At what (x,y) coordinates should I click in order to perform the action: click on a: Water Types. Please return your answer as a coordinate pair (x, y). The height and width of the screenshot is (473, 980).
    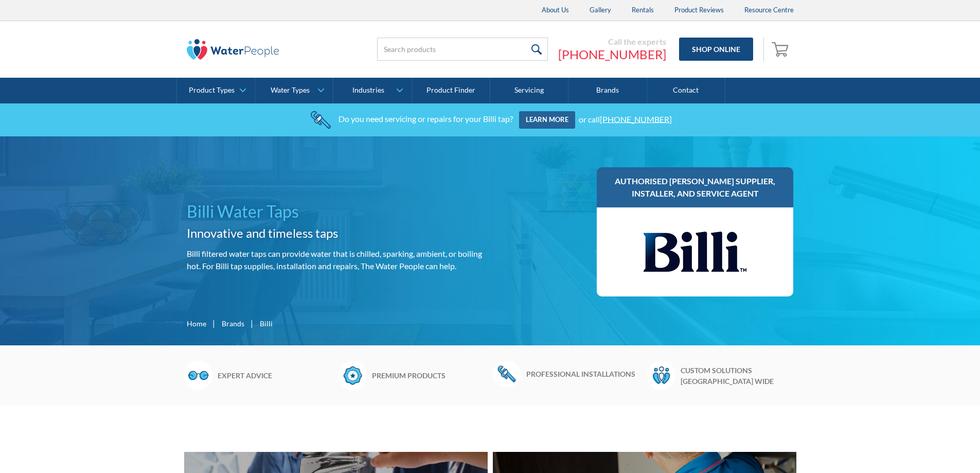
    Looking at the image, I should click on (294, 91).